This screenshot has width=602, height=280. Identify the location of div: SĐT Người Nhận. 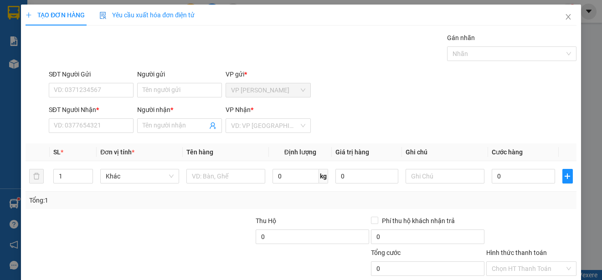
(91, 110).